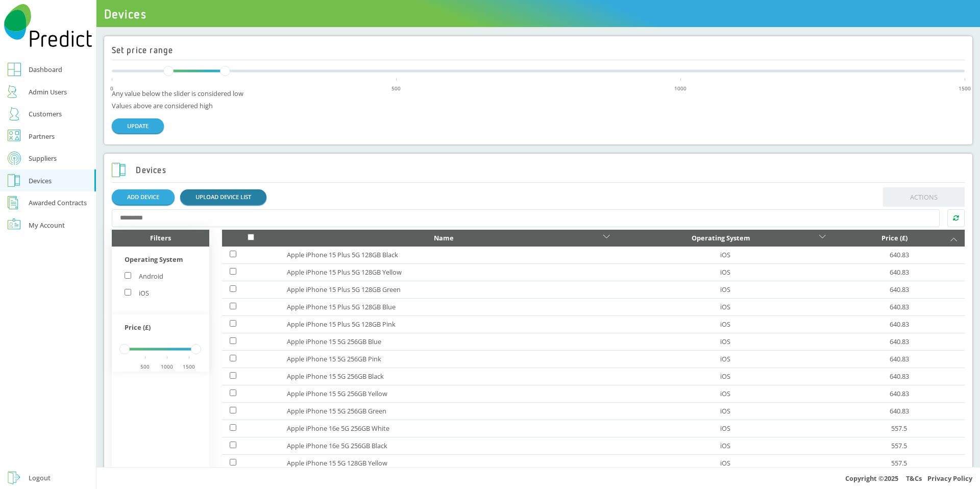 This screenshot has height=489, width=980. I want to click on div: Customers, so click(45, 114).